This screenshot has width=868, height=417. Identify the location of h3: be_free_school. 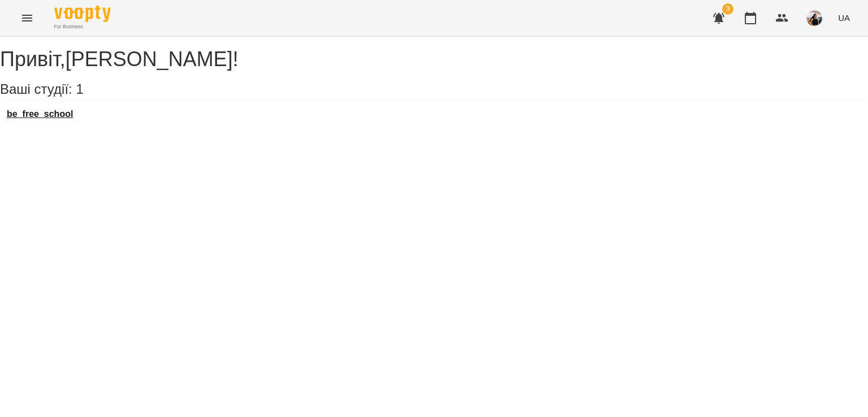
(40, 114).